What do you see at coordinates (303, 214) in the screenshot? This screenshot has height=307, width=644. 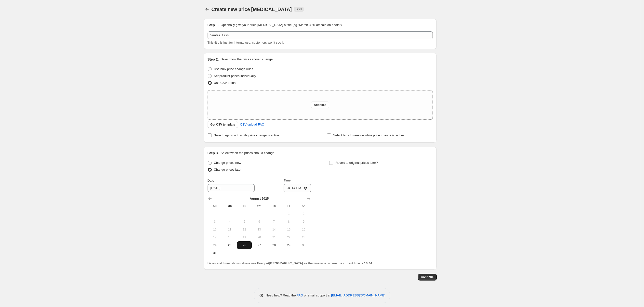 I see `button: Saturday August 2 2025` at bounding box center [303, 214].